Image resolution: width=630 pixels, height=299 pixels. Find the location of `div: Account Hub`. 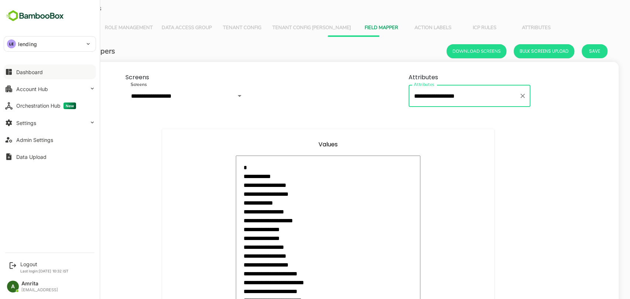

div: Account Hub is located at coordinates (32, 89).